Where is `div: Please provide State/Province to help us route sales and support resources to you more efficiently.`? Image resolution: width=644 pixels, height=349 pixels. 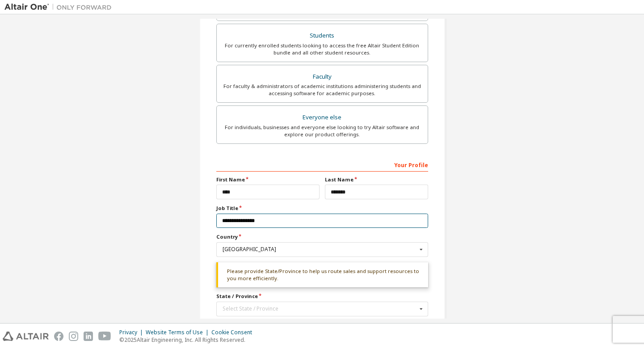
div: Please provide State/Province to help us route sales and support resources to you more efficiently. is located at coordinates (322, 275).